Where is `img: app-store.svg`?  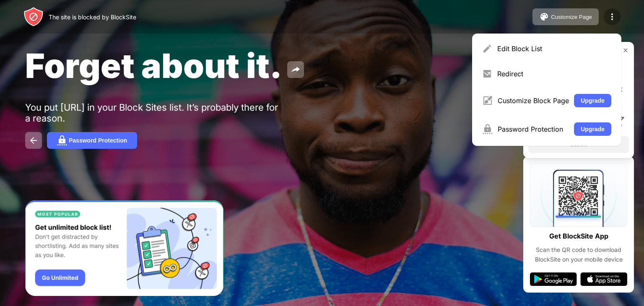 img: app-store.svg is located at coordinates (603, 279).